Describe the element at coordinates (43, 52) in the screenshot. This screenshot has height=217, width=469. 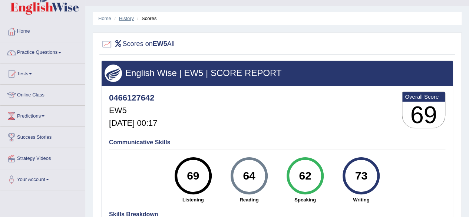
I see `a: Practice Questions` at that location.